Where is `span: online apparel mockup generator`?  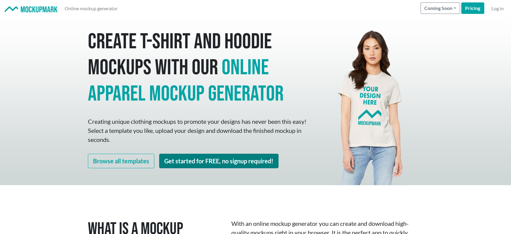
span: online apparel mockup generator is located at coordinates (186, 81).